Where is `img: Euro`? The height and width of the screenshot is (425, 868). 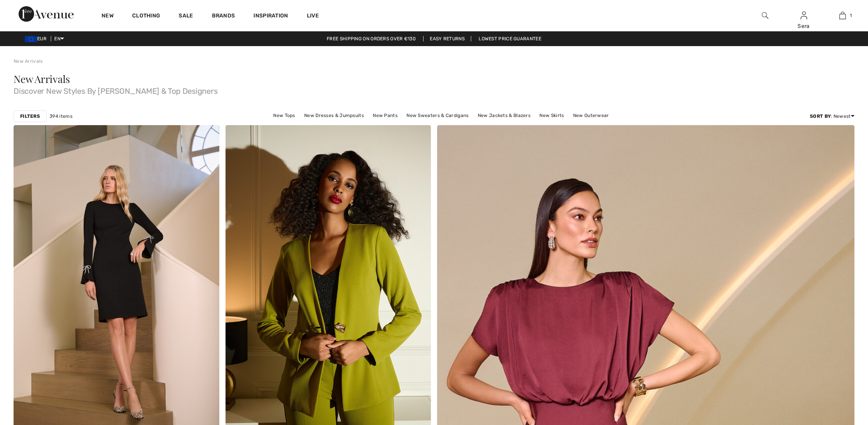 img: Euro is located at coordinates (31, 40).